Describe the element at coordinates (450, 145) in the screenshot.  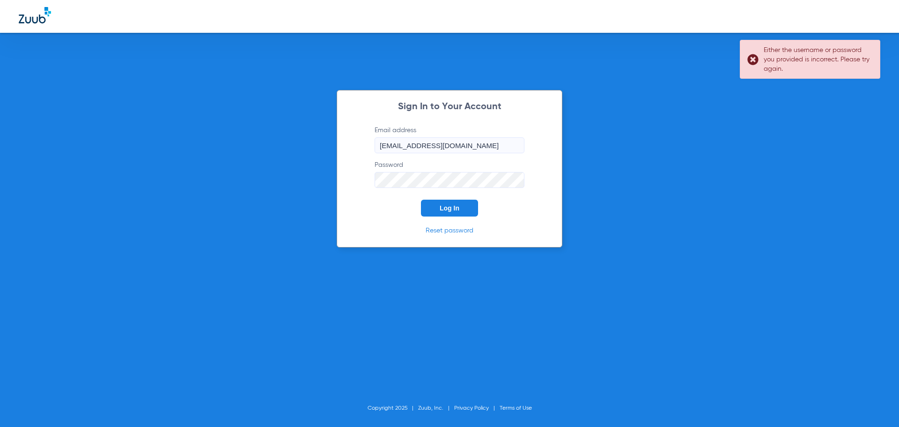
I see `input: Email address` at that location.